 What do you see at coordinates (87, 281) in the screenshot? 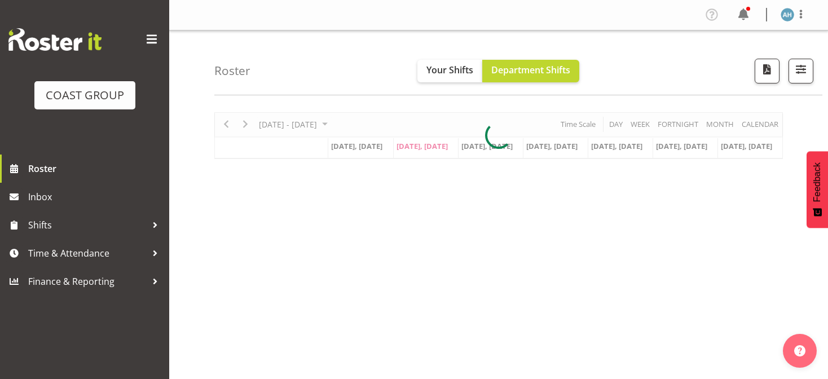
I see `span: Finance & Reporting` at bounding box center [87, 281].